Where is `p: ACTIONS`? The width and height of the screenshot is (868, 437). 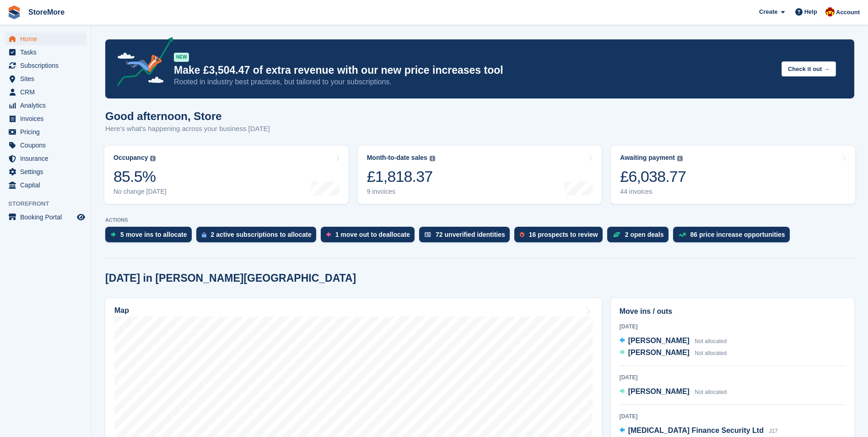 p: ACTIONS is located at coordinates (479, 220).